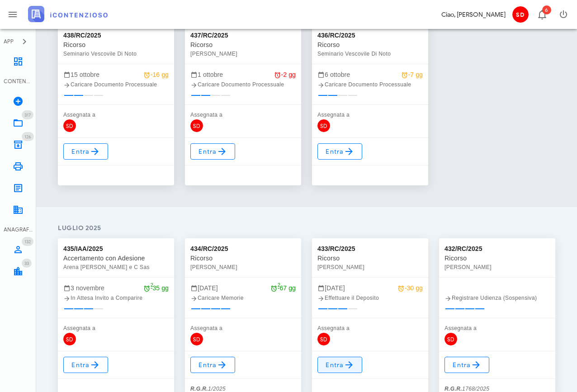  Describe the element at coordinates (116, 74) in the screenshot. I see `div: 15 ottobre` at that location.